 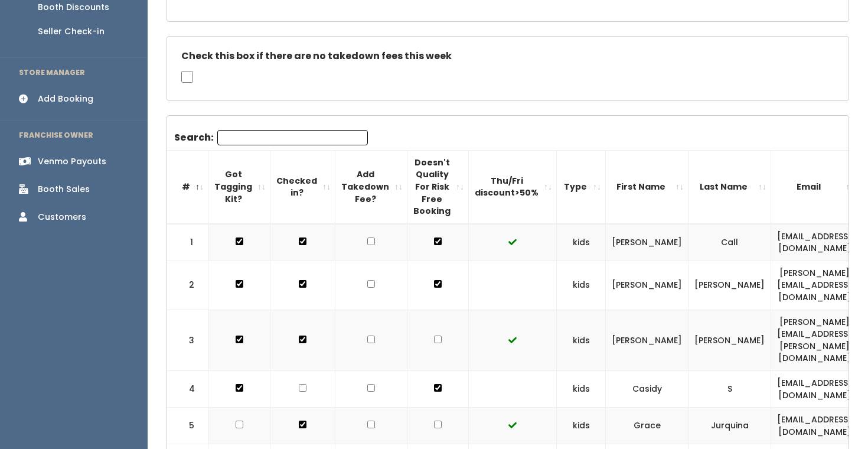 I want to click on th: Last Name: activate to sort column ascending, so click(x=730, y=187).